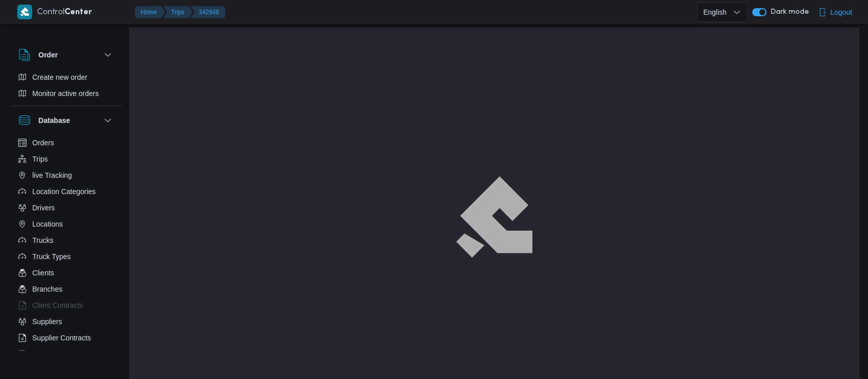 This screenshot has width=868, height=379. I want to click on div: Database, so click(66, 245).